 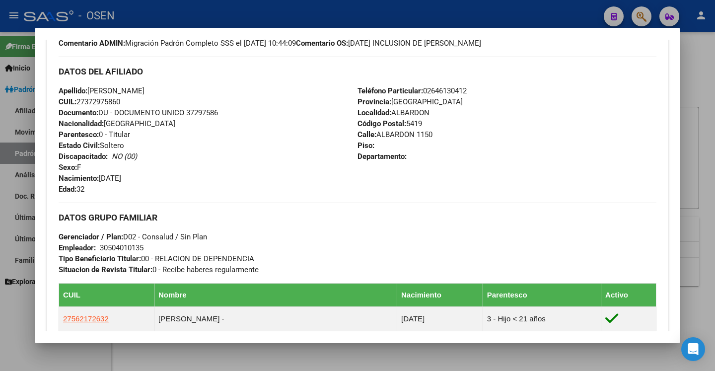 What do you see at coordinates (89, 102) in the screenshot?
I see `span: 27372975860` at bounding box center [89, 102].